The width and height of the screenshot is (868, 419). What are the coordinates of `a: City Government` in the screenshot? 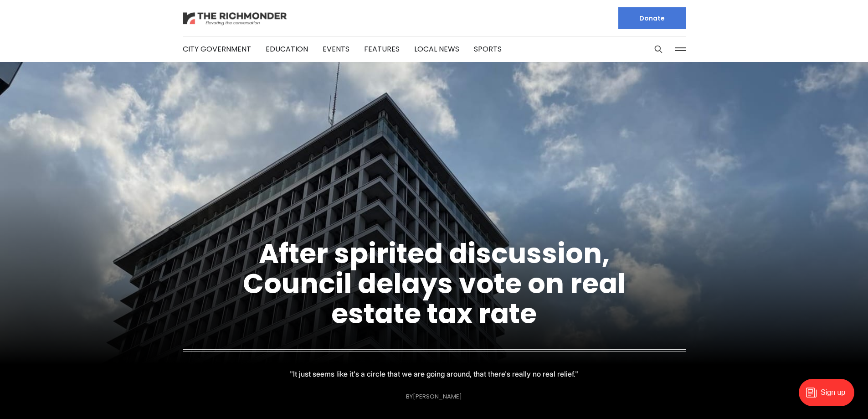 It's located at (217, 49).